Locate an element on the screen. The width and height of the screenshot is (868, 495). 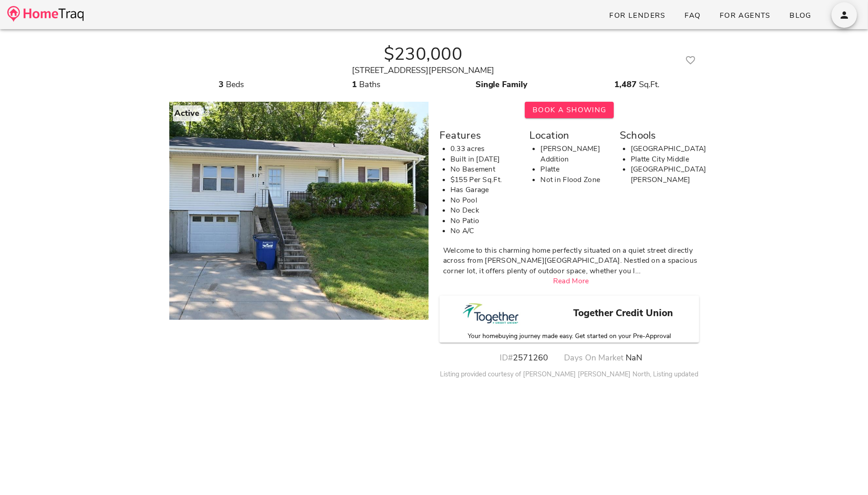
strong: Single Family is located at coordinates (501, 84).